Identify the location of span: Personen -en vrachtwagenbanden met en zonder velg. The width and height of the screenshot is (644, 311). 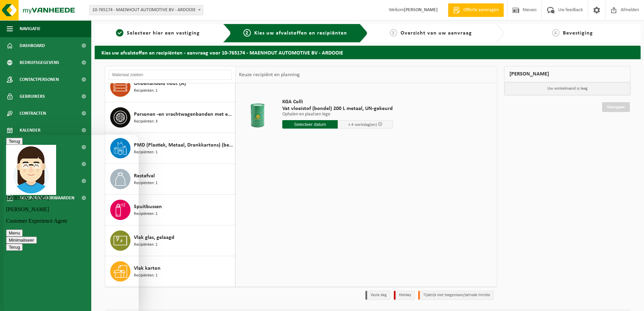
(184, 114).